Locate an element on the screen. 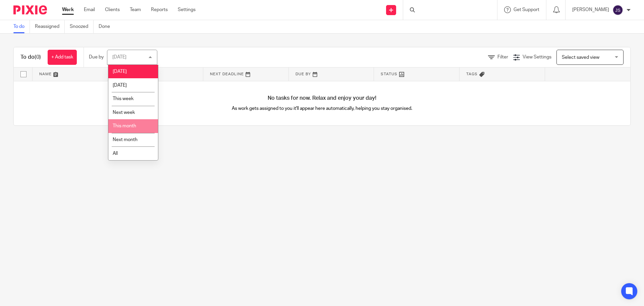  a: Settings is located at coordinates (186, 10).